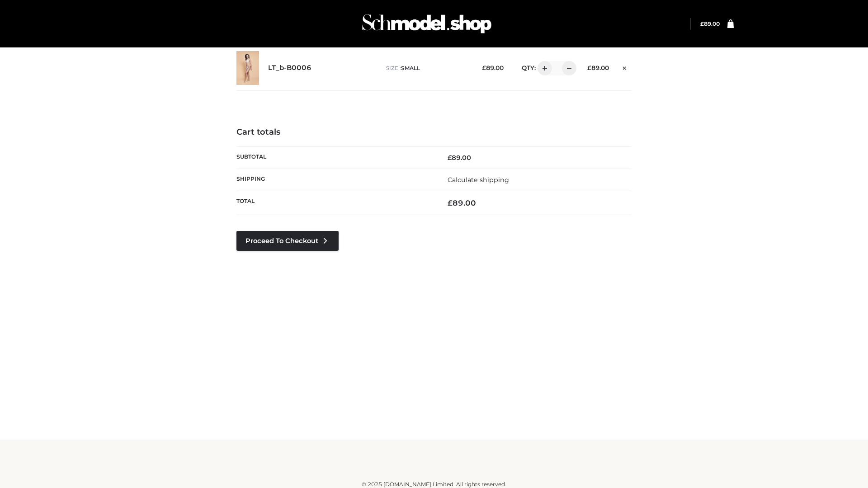 This screenshot has height=488, width=868. I want to click on th: Shipping, so click(335, 180).